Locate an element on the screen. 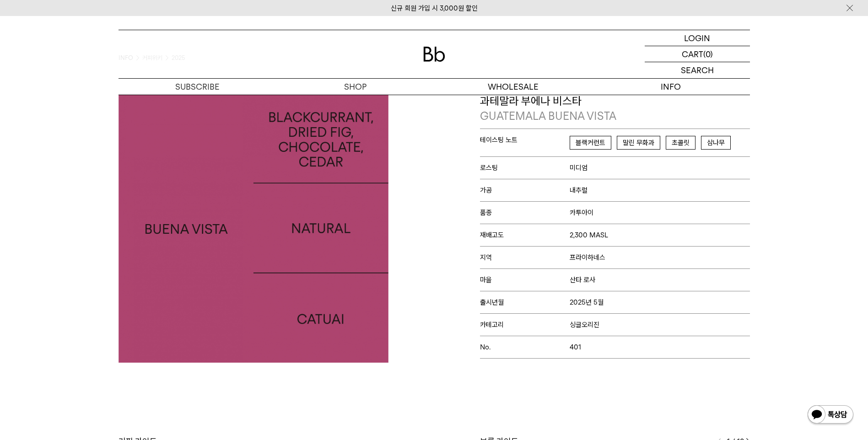 This screenshot has height=440, width=868. p: SUBSCRIBE is located at coordinates (197, 86).